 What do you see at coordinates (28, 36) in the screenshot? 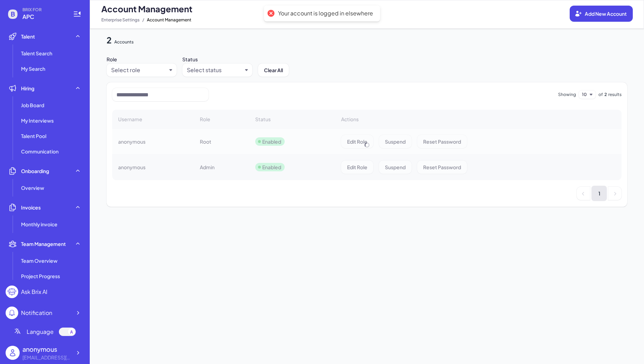
I see `span: Talent` at bounding box center [28, 36].